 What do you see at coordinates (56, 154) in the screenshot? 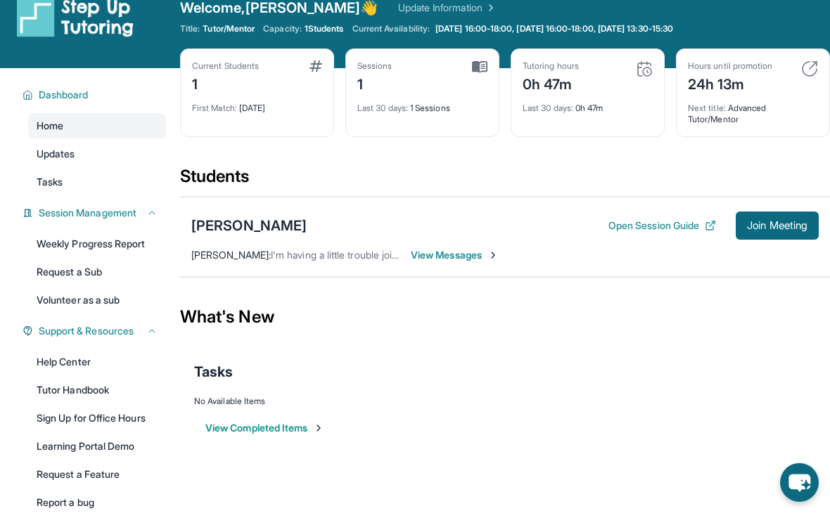
I see `span: Updates` at bounding box center [56, 154].